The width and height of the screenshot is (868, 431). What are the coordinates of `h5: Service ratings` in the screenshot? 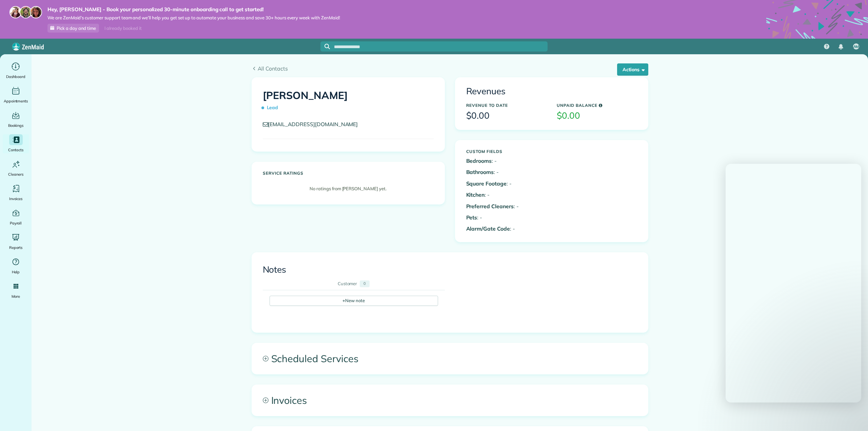 It's located at (348, 173).